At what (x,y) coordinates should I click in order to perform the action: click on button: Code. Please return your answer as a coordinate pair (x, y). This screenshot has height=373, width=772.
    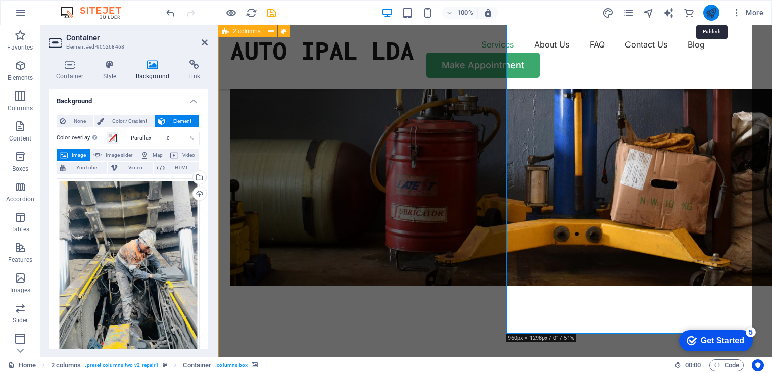
    Looking at the image, I should click on (727, 365).